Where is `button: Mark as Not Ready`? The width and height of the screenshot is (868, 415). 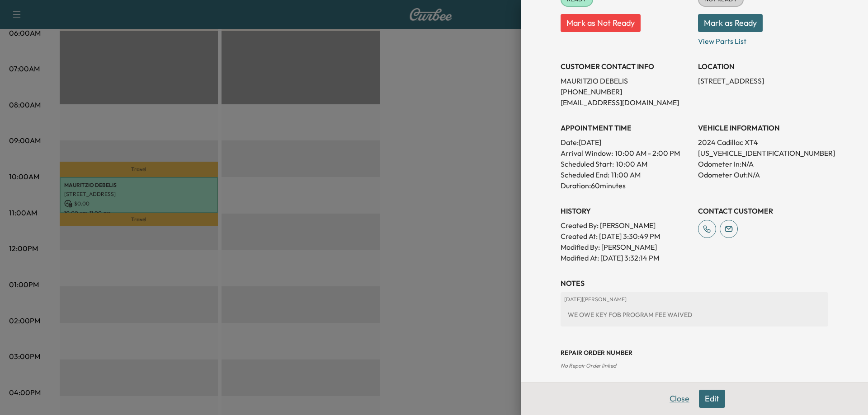 button: Mark as Not Ready is located at coordinates (600, 23).